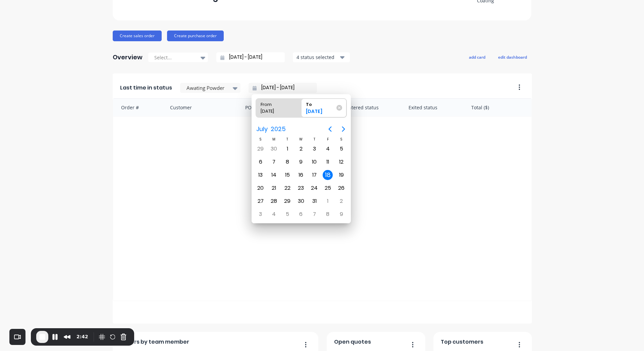 The width and height of the screenshot is (644, 351). Describe the element at coordinates (352, 342) in the screenshot. I see `span: Open quotes` at that location.